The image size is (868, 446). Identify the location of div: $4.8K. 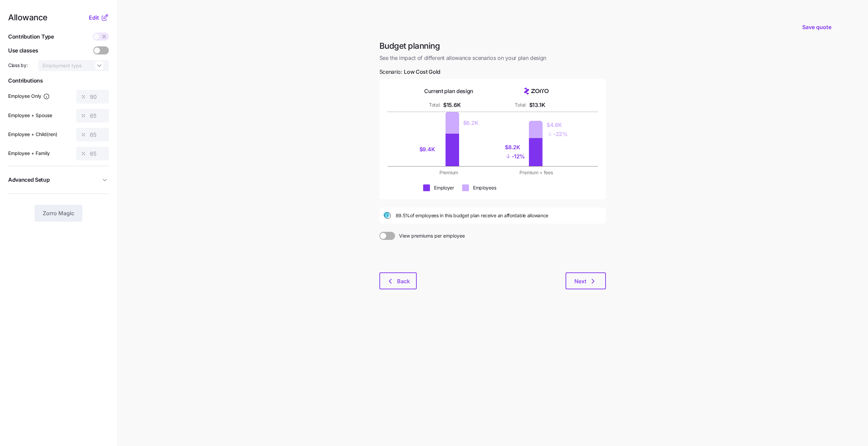
(557, 125).